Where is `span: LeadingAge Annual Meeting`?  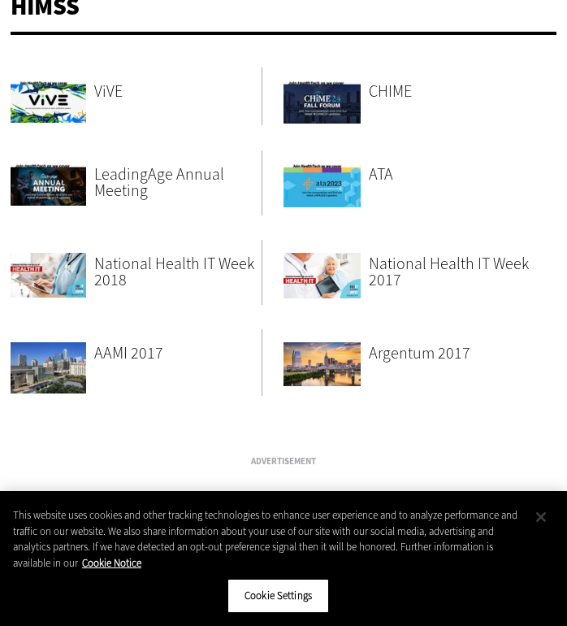
span: LeadingAge Annual Meeting is located at coordinates (159, 182).